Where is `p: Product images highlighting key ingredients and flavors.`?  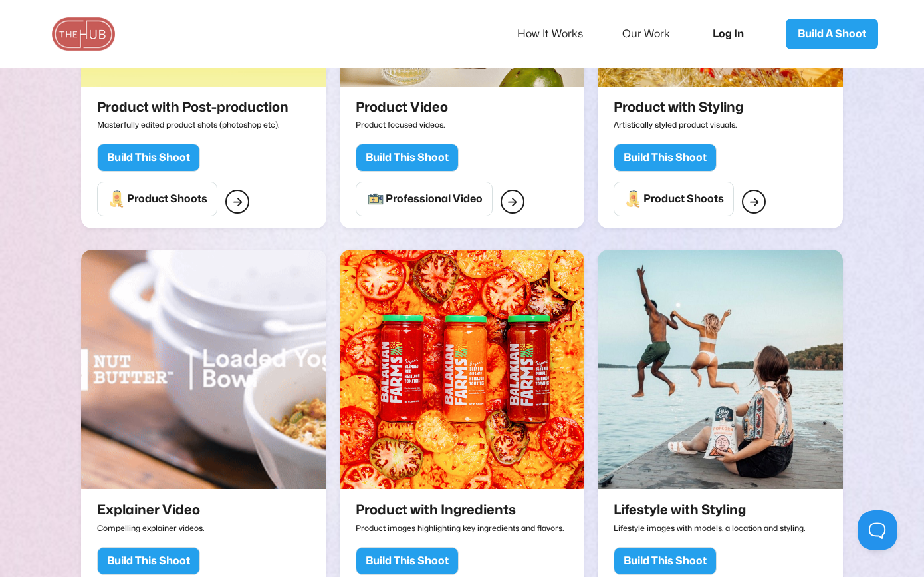
p: Product images highlighting key ingredients and flavors. is located at coordinates (460, 527).